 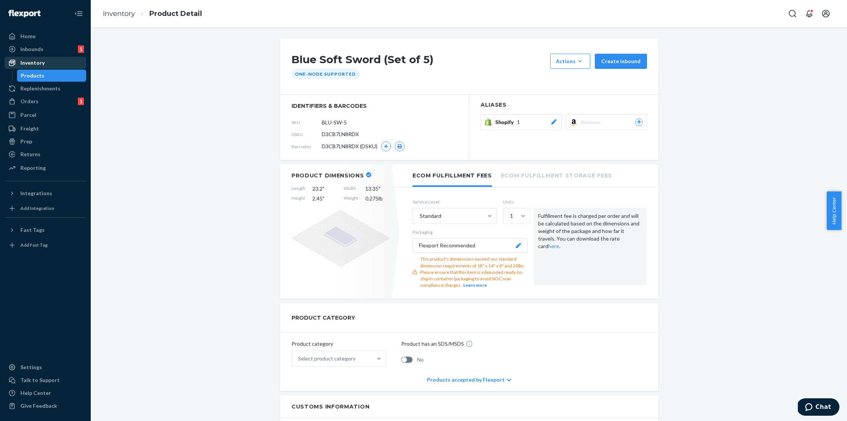 What do you see at coordinates (378, 189) in the screenshot?
I see `span: 13.35` at bounding box center [378, 189].